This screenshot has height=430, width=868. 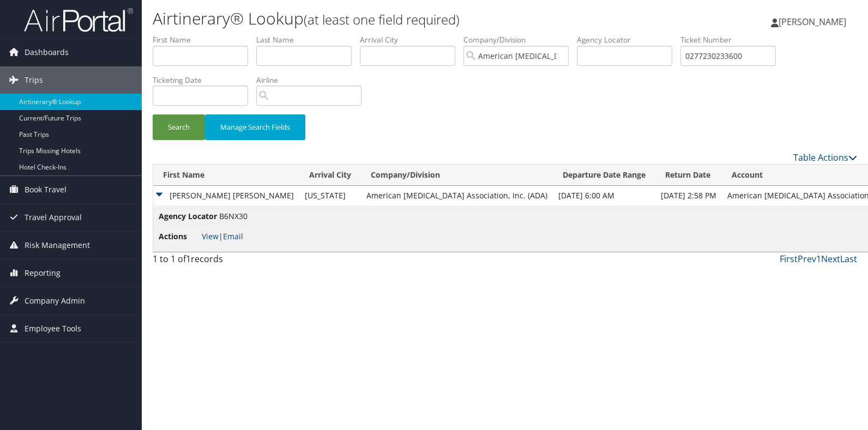 What do you see at coordinates (42, 273) in the screenshot?
I see `span: Reporting` at bounding box center [42, 273].